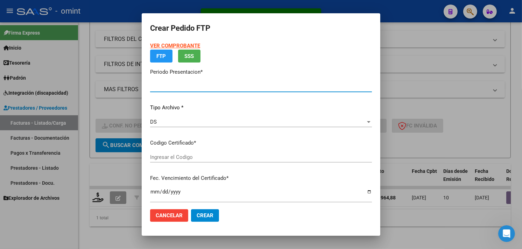 The width and height of the screenshot is (522, 249). What do you see at coordinates (261, 28) in the screenshot?
I see `h2: Crear Pedido FTP` at bounding box center [261, 28].